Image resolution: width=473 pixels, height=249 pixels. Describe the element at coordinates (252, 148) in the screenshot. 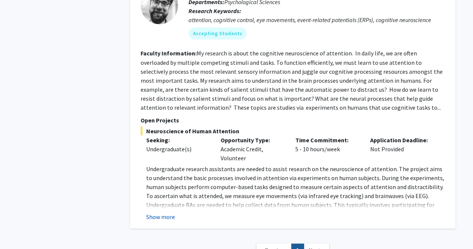

I see `div: Academic Credit, Volunteer` at that location.